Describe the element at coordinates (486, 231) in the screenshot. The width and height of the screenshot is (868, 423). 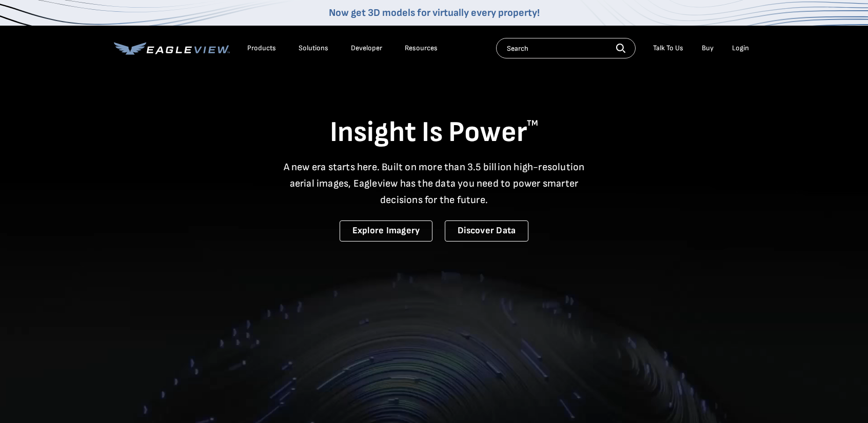
I see `a: Discover Data` at that location.